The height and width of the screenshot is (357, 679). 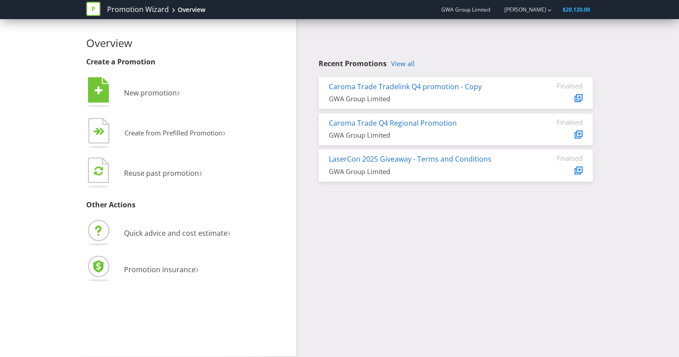 What do you see at coordinates (188, 43) in the screenshot?
I see `h2: Overview` at bounding box center [188, 43].